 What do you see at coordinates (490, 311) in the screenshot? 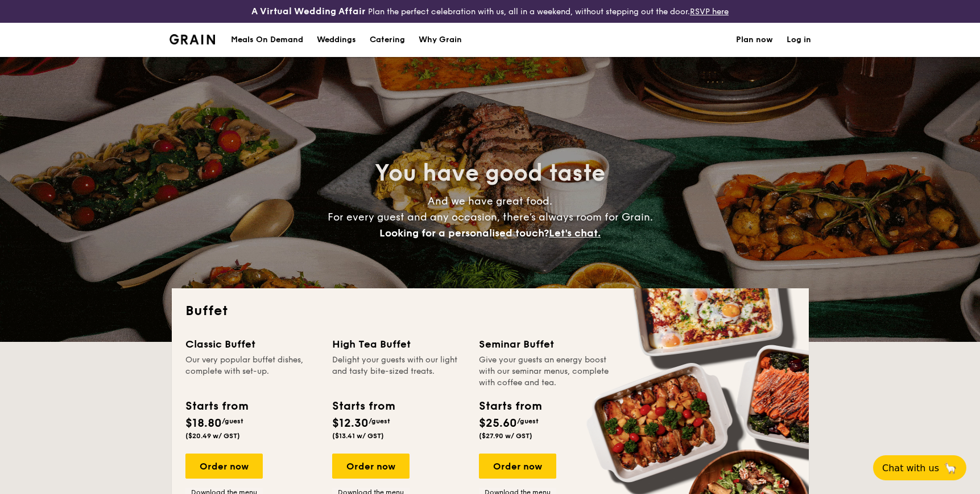
I see `h2: Buffet` at bounding box center [490, 311].